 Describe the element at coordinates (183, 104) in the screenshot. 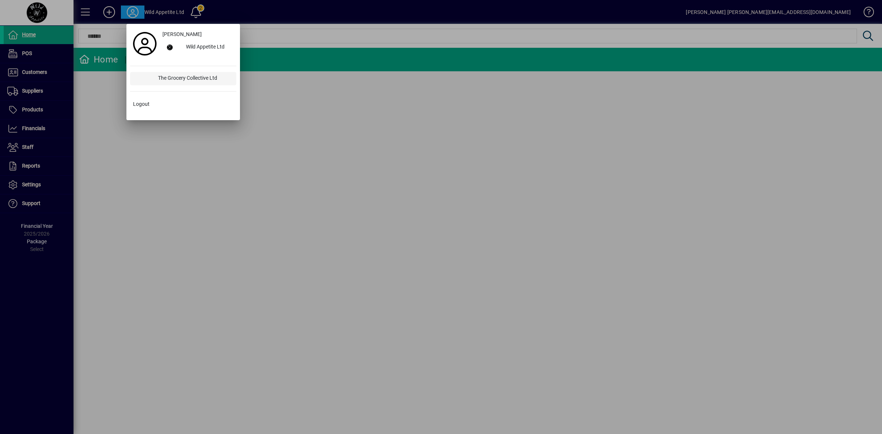

I see `button: Logout` at that location.